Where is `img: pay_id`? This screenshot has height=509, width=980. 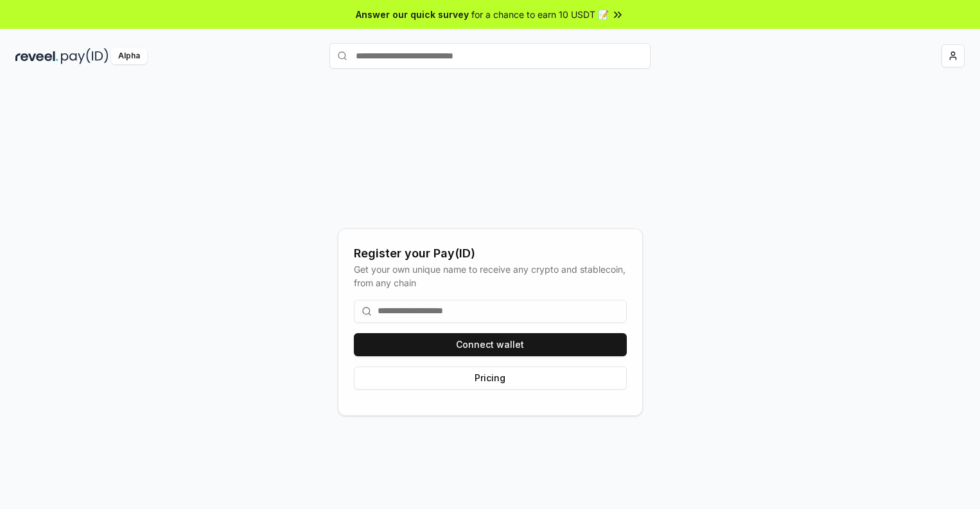 img: pay_id is located at coordinates (85, 56).